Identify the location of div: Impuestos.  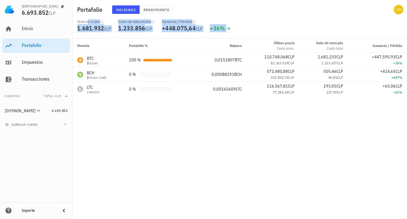
(45, 62).